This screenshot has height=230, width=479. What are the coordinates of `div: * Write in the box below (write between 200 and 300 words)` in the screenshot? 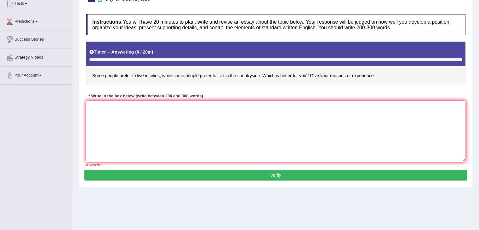 It's located at (145, 96).